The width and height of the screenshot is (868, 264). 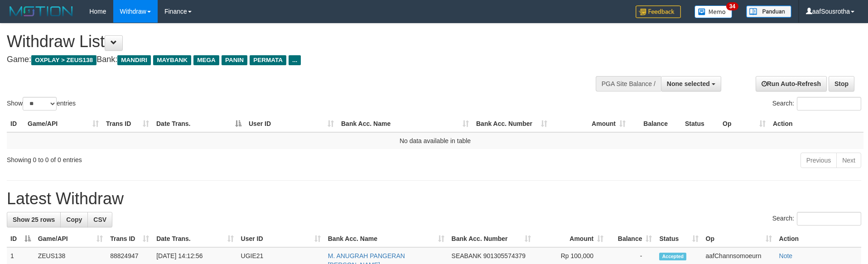 What do you see at coordinates (819, 160) in the screenshot?
I see `a: Previous` at bounding box center [819, 160].